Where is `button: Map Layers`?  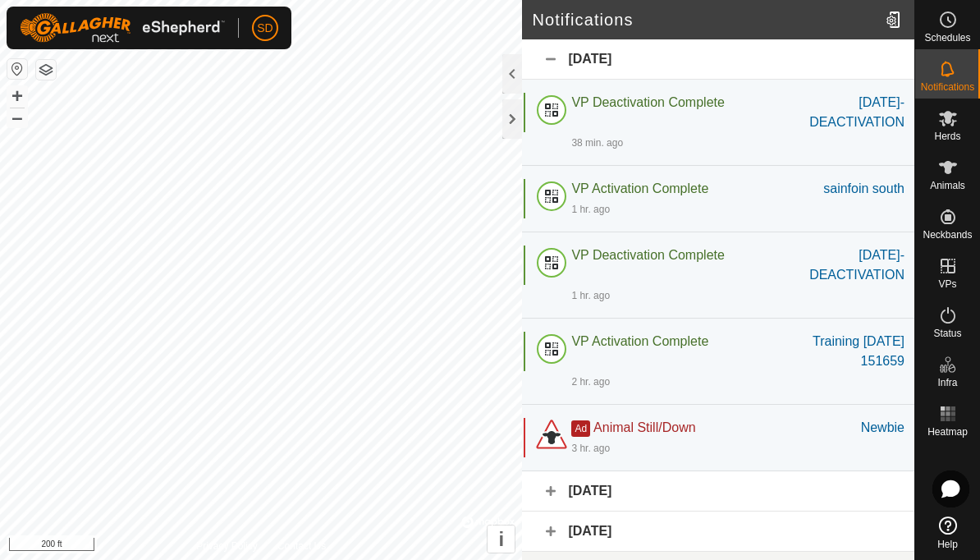
button: Map Layers is located at coordinates (46, 70).